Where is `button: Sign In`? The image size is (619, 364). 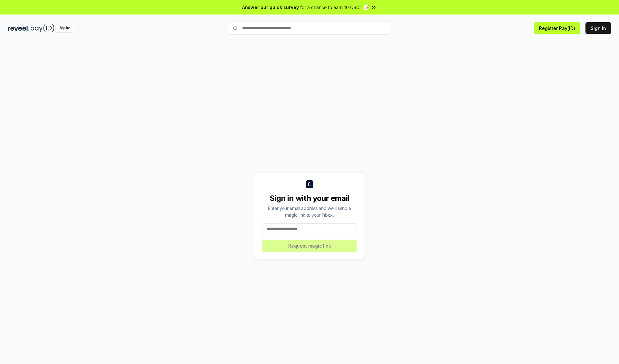
button: Sign In is located at coordinates (599, 28).